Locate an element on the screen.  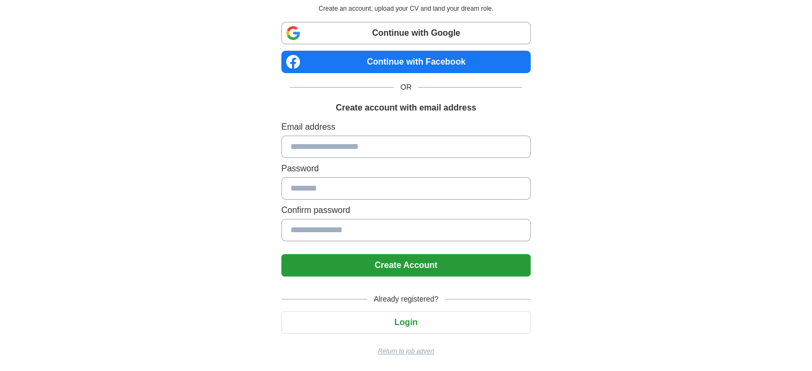
span: OR is located at coordinates (406, 87).